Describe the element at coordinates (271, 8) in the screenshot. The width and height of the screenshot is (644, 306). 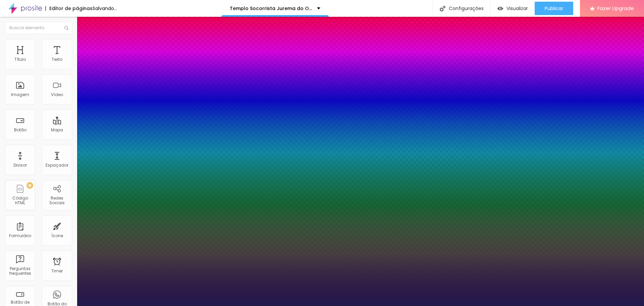
I see `p: Templo Socorrista Jurema do Oriente` at that location.